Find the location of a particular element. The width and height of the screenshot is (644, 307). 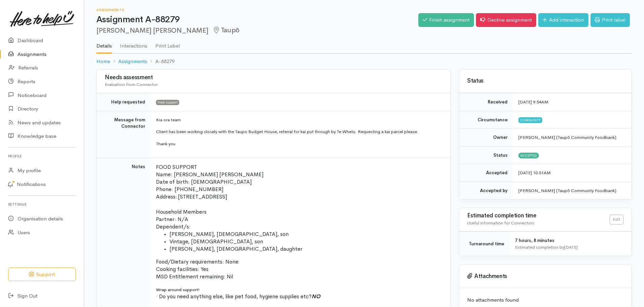

h6: Profile is located at coordinates (42, 157).